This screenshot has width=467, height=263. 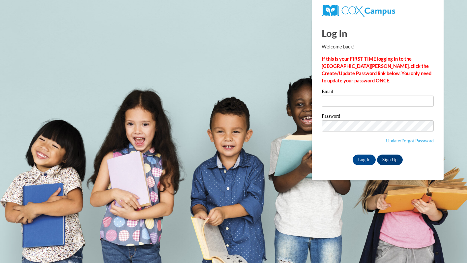 What do you see at coordinates (389, 160) in the screenshot?
I see `a: Sign Up` at bounding box center [389, 160].